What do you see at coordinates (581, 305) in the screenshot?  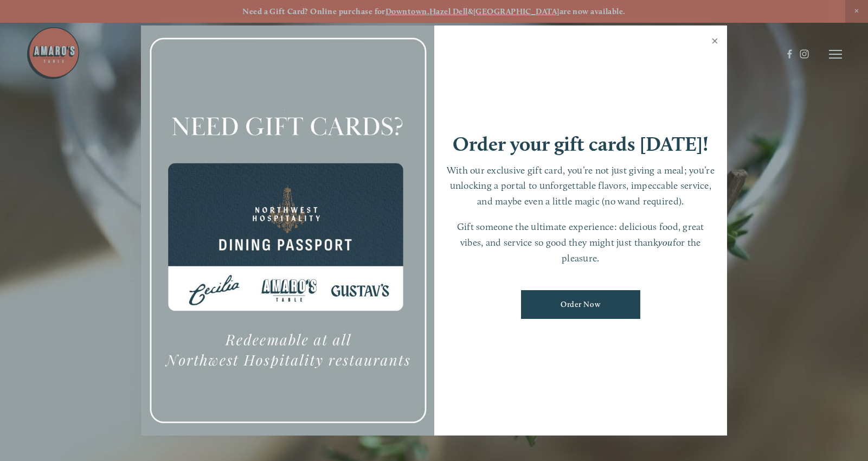 I see `a: Order Now` at bounding box center [581, 305].